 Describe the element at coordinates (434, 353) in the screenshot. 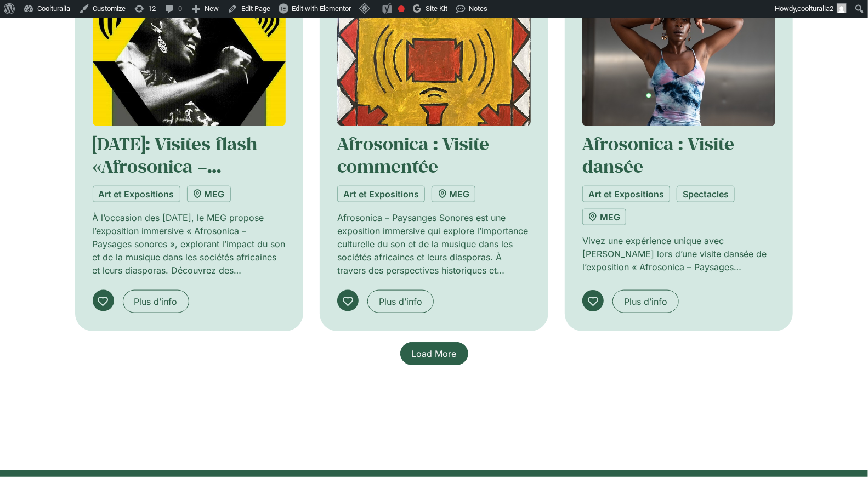

I see `a: Load More` at that location.